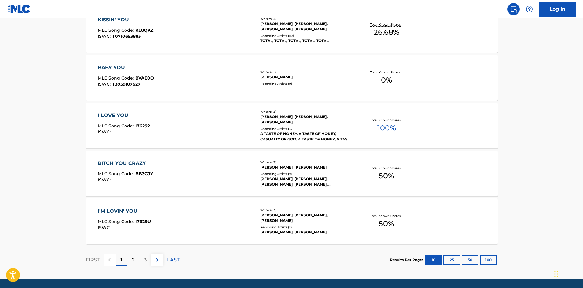 The height and width of the screenshot is (288, 583). I want to click on button: 50, so click(470, 260).